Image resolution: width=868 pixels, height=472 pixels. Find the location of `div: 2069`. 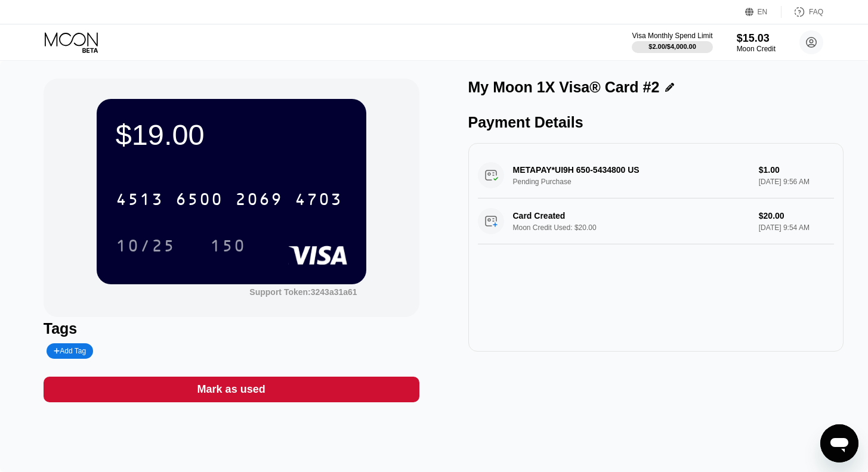

div: 2069 is located at coordinates (259, 201).